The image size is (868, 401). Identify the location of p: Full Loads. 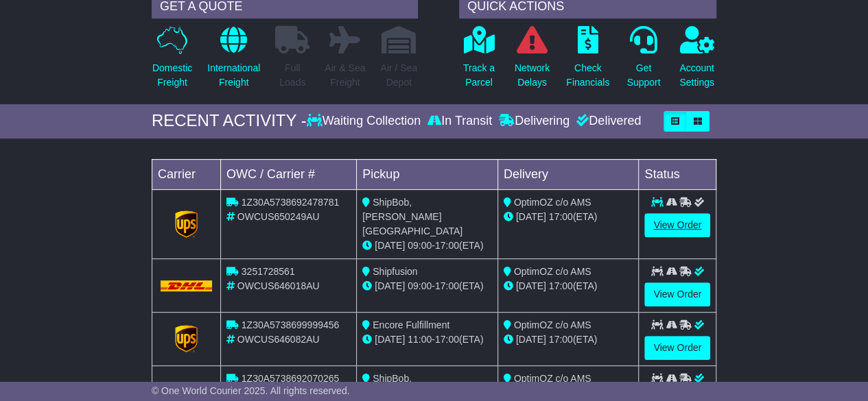
(292, 76).